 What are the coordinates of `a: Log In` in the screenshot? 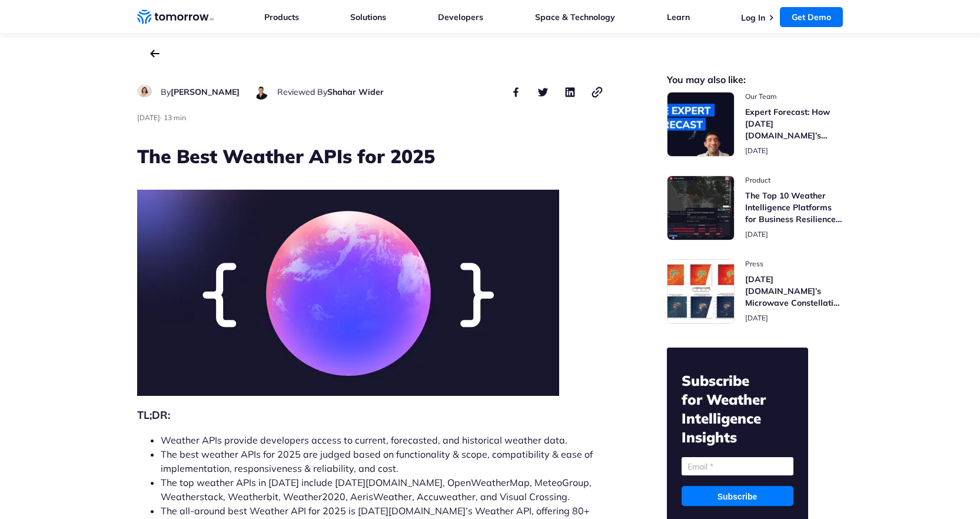 It's located at (753, 18).